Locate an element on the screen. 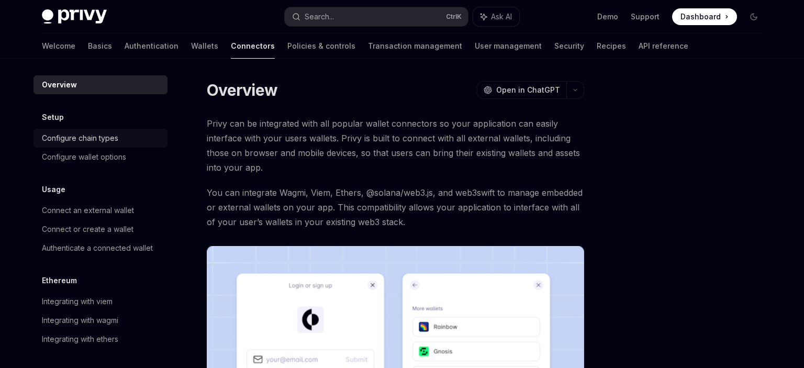 Image resolution: width=804 pixels, height=368 pixels. div: Overview is located at coordinates (59, 85).